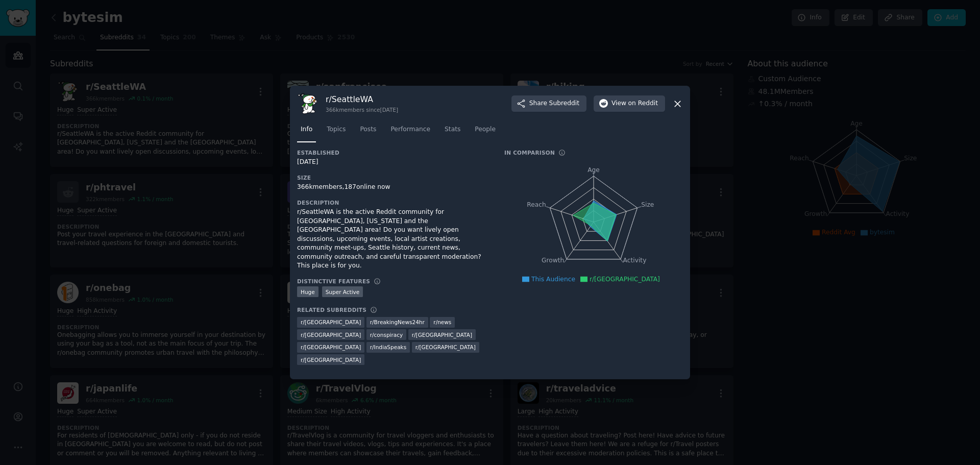  What do you see at coordinates (343, 291) in the screenshot?
I see `div: Super Active` at bounding box center [343, 291].